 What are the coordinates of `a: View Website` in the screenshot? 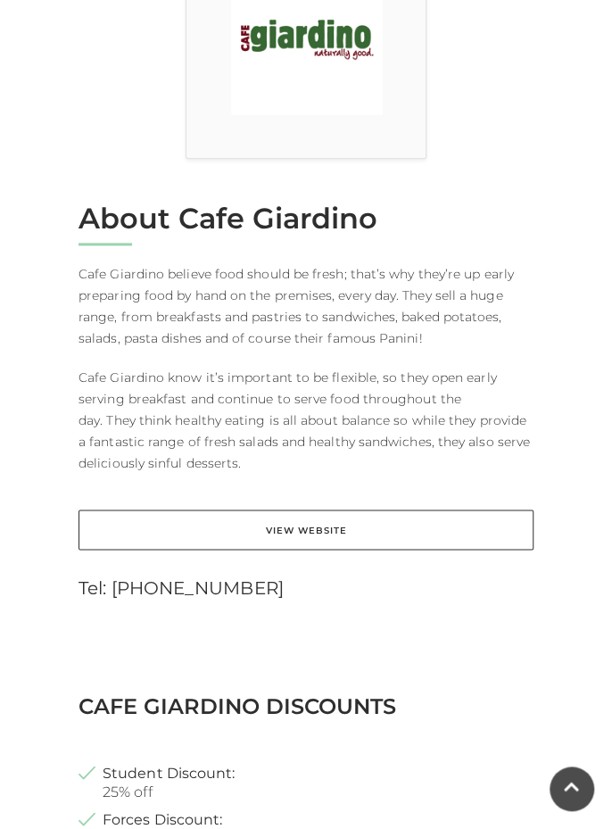 It's located at (306, 529).